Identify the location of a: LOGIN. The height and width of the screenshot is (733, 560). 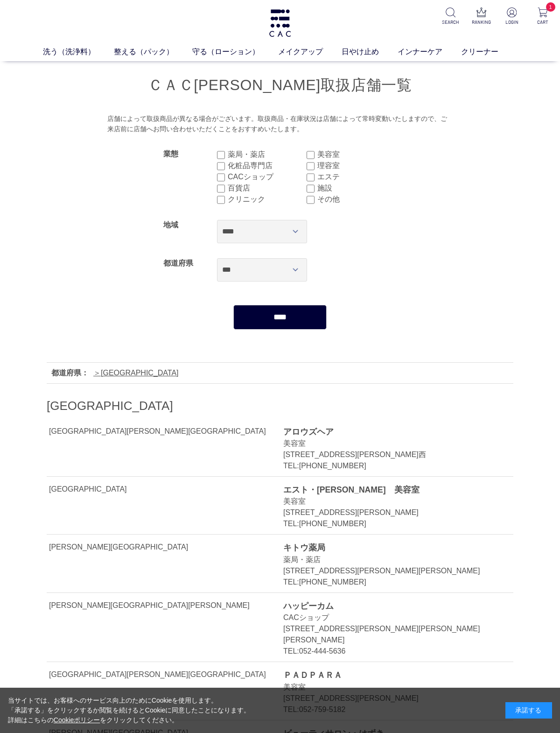
(512, 16).